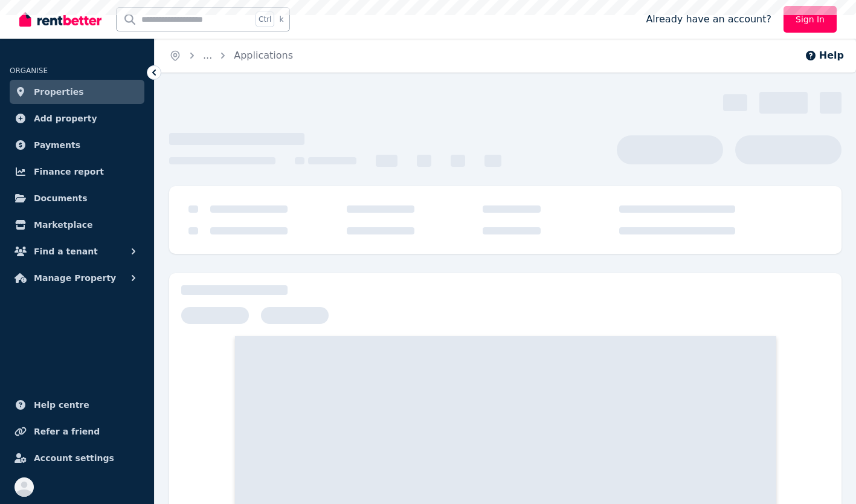 This screenshot has width=856, height=504. Describe the element at coordinates (76, 118) in the screenshot. I see `a: Add property` at that location.